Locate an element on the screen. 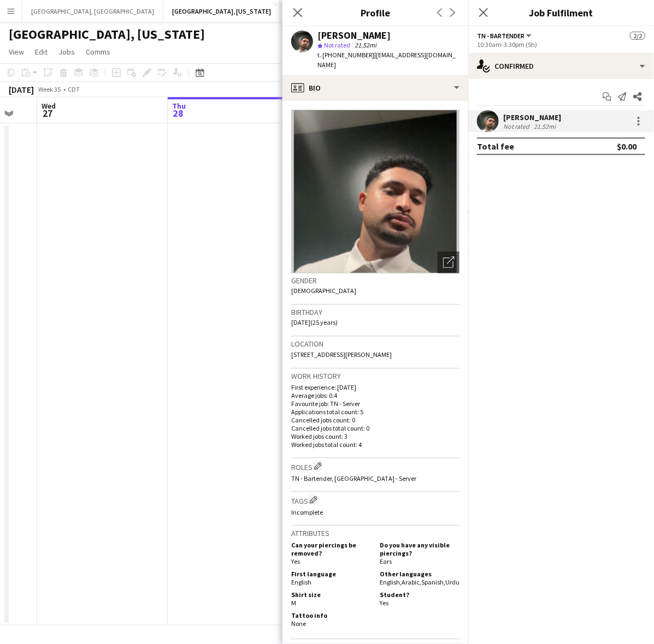 The width and height of the screenshot is (654, 644). h5: Shirt size is located at coordinates (331, 595).